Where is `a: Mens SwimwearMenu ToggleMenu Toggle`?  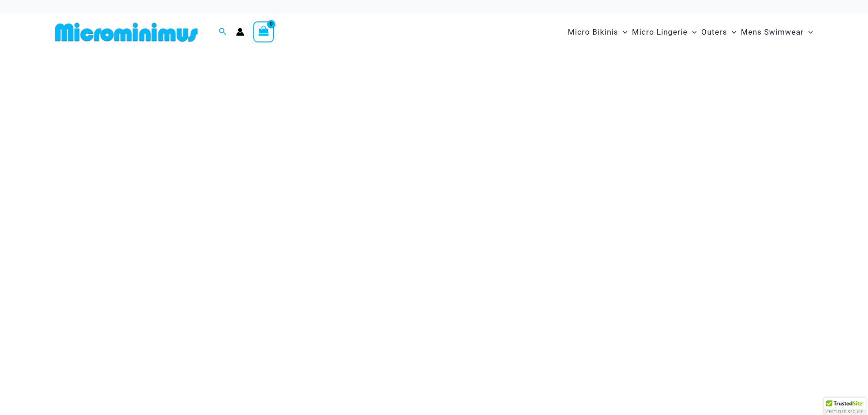
a: Mens SwimwearMenu ToggleMenu Toggle is located at coordinates (777, 32).